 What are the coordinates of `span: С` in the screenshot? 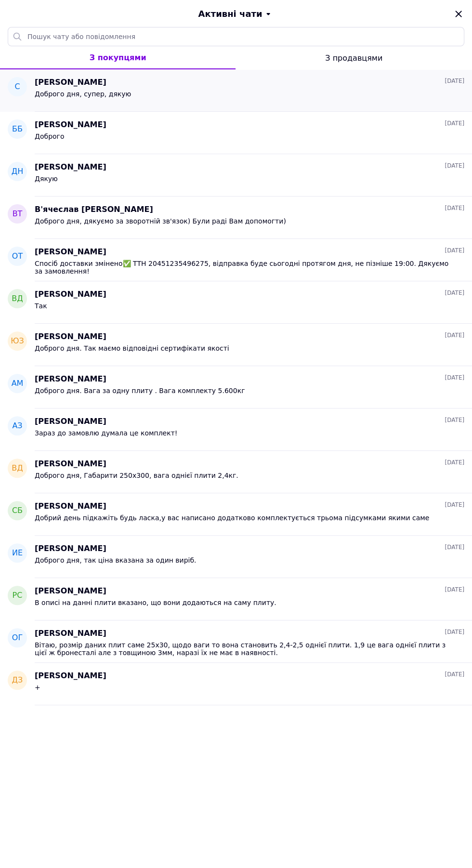 It's located at (17, 87).